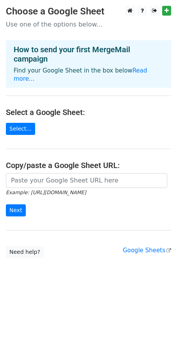 Image resolution: width=177 pixels, height=356 pixels. Describe the element at coordinates (88, 75) in the screenshot. I see `p: Find your Google Sheet in the box below` at that location.